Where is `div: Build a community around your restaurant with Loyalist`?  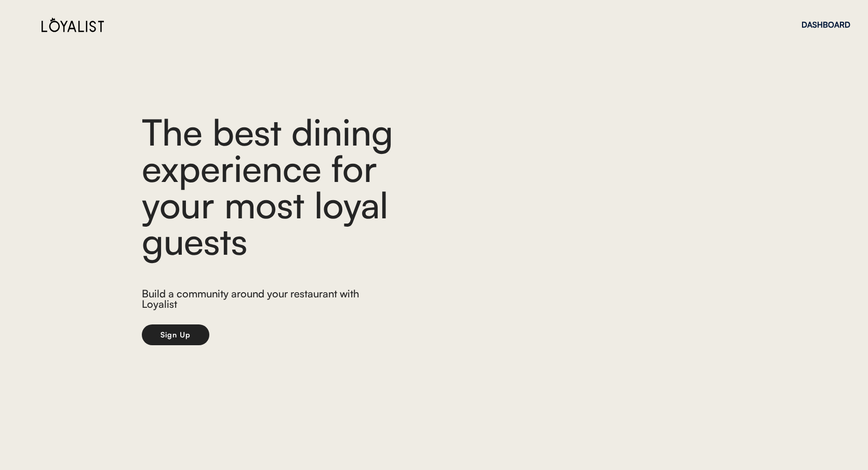 div: Build a community around your restaurant with Loyalist is located at coordinates (255, 300).